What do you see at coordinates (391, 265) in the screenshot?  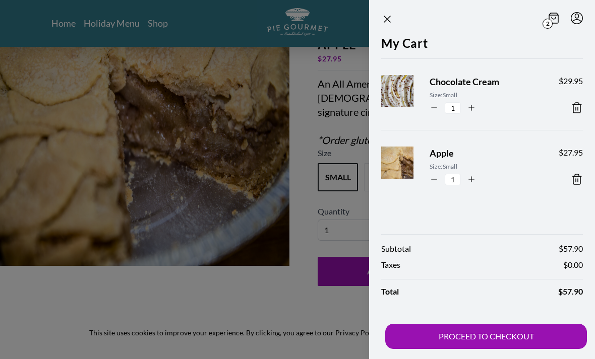 I see `span: Taxes` at bounding box center [391, 265].